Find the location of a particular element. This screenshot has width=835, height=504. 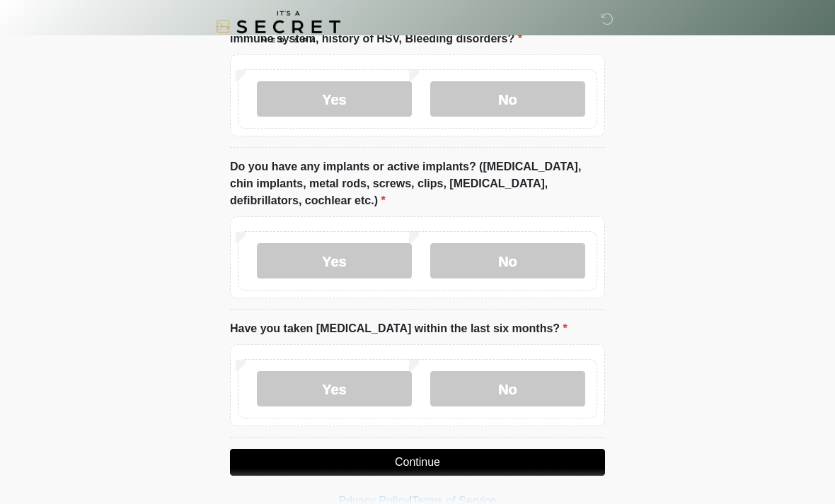

button: Continue is located at coordinates (418, 462).